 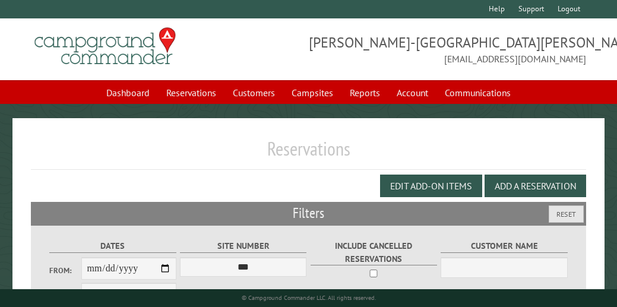 What do you see at coordinates (308, 153) in the screenshot?
I see `h1: Reservations` at bounding box center [308, 153].